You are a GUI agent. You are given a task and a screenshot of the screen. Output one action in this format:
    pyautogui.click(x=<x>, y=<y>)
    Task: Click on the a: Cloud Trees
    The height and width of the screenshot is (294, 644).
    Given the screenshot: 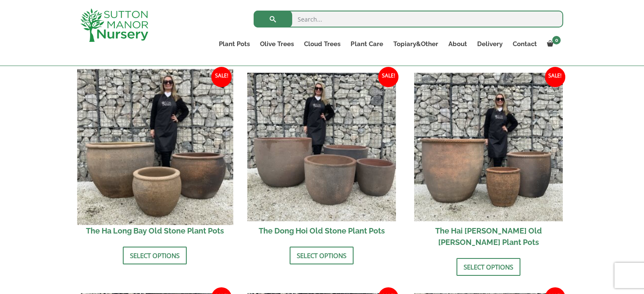 What is the action you would take?
    pyautogui.click(x=322, y=44)
    